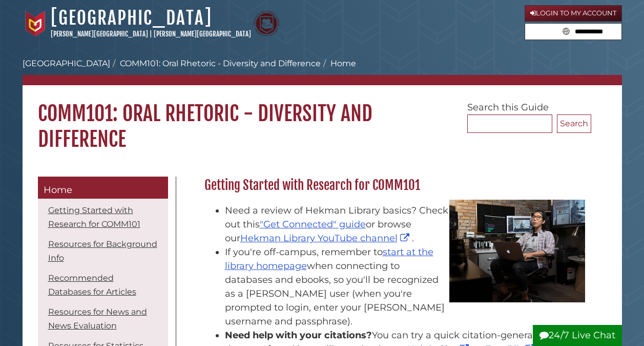 The width and height of the screenshot is (644, 346). Describe the element at coordinates (329, 259) in the screenshot. I see `a: start at the library homepage` at that location.